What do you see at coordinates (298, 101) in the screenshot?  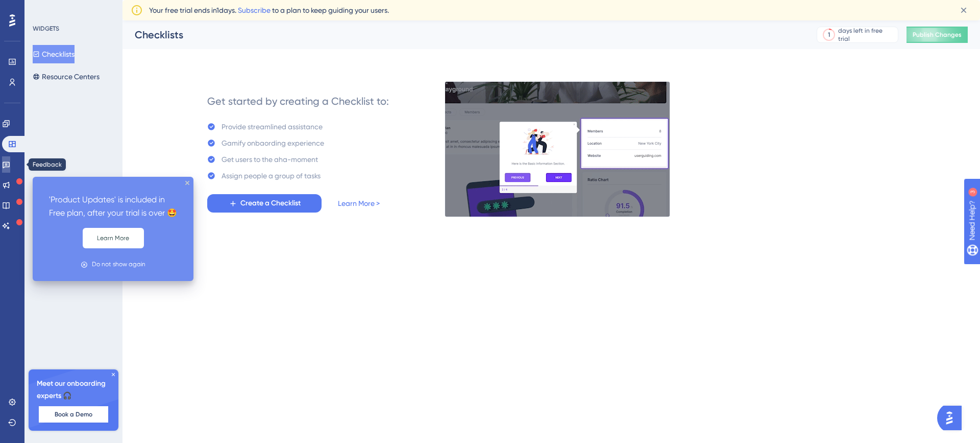 I see `div: Get started by creating a Checklist to:` at bounding box center [298, 101].